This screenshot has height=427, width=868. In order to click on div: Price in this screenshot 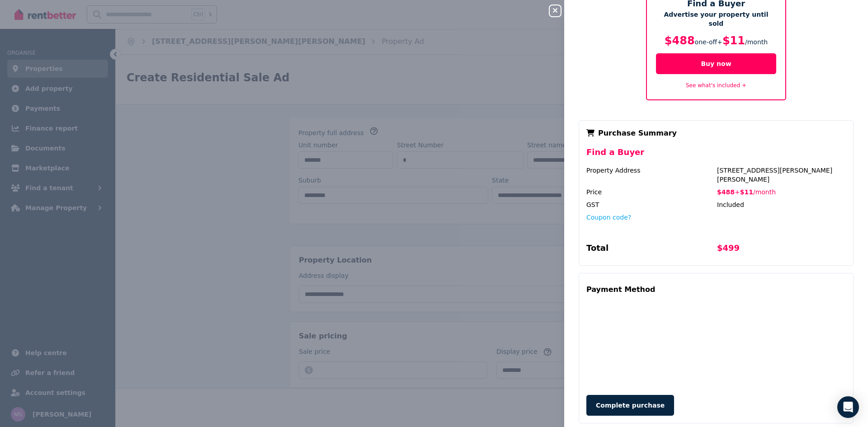, I will do `click(651, 192)`.